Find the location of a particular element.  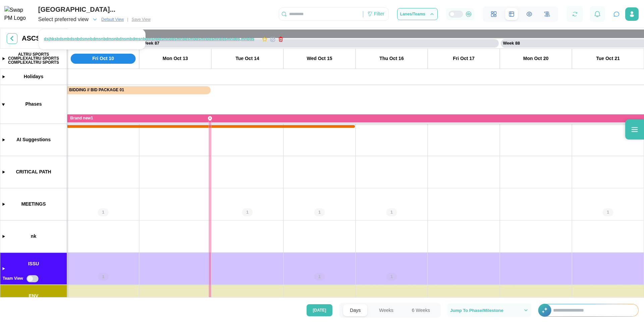

img: Swap PM Logo is located at coordinates (18, 14).